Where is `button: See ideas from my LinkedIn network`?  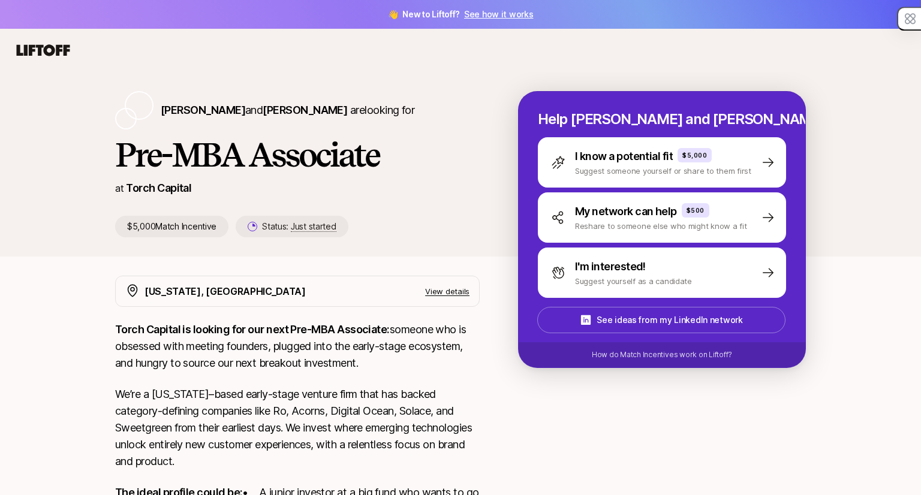
button: See ideas from my LinkedIn network is located at coordinates (661, 320).